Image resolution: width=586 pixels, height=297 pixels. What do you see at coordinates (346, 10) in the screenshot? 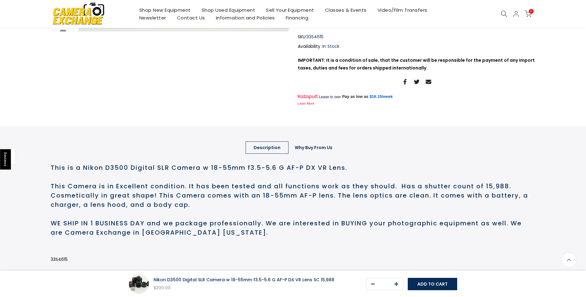
I see `a: Classes & Events` at bounding box center [346, 10].